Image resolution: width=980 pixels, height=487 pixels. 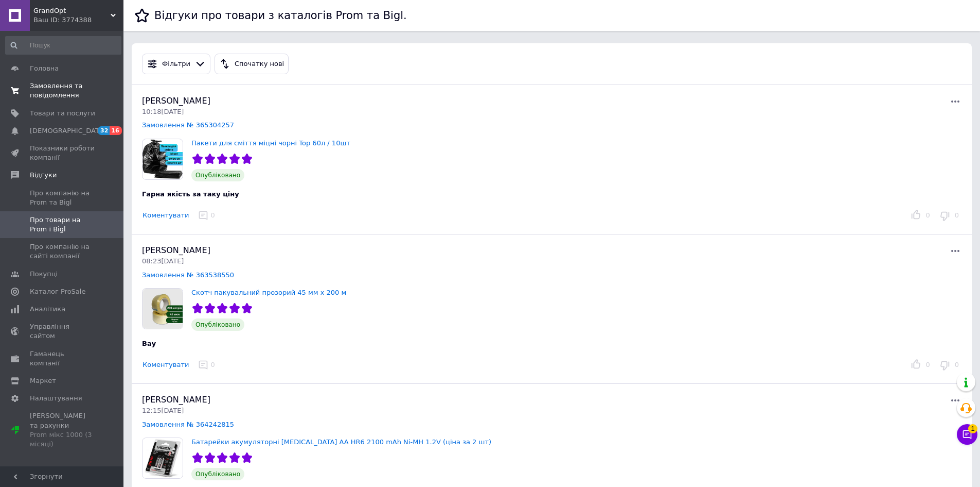 I want to click on div: Ваш ID: 3774388, so click(x=78, y=20).